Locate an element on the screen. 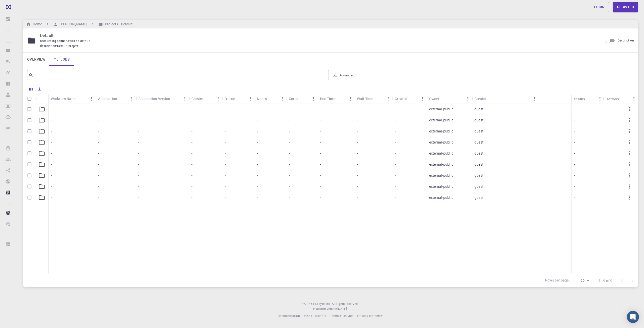  div: Open Intercom Messenger is located at coordinates (633, 317).